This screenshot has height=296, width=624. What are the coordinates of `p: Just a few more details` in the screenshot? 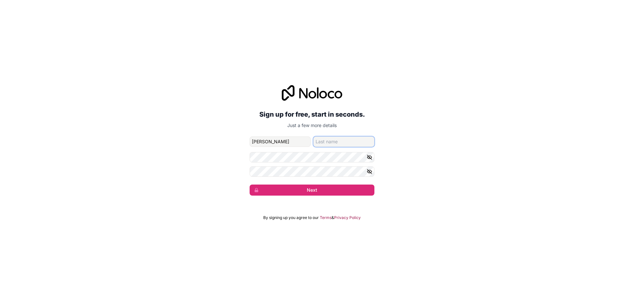 It's located at (312, 126).